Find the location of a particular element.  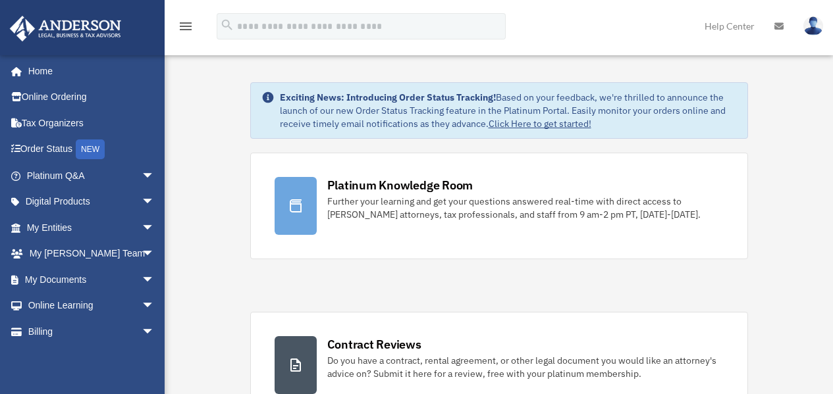

a: Home is located at coordinates (88, 71).